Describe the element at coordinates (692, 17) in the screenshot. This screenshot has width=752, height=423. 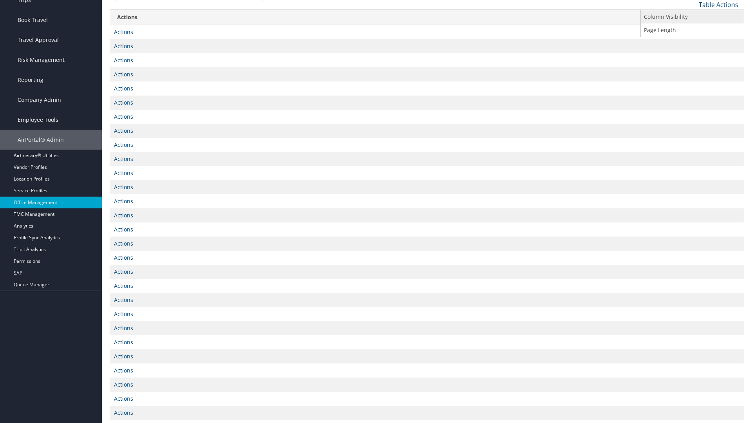
I see `a: Column Visibility` at that location.